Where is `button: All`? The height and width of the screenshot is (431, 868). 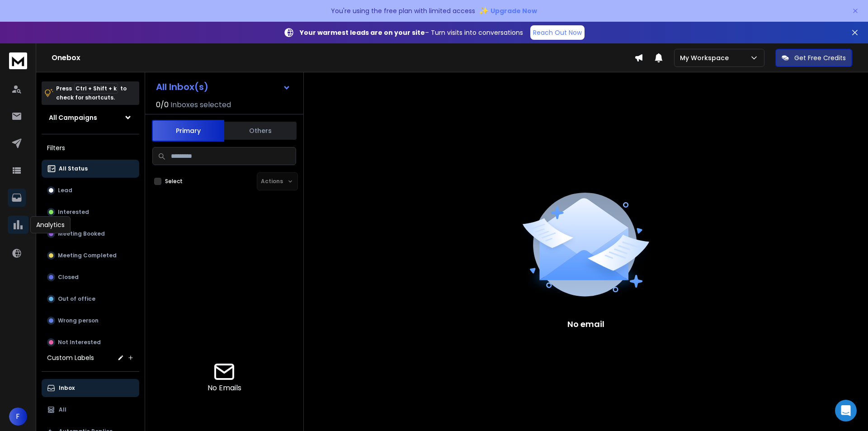 button: All is located at coordinates (91, 409).